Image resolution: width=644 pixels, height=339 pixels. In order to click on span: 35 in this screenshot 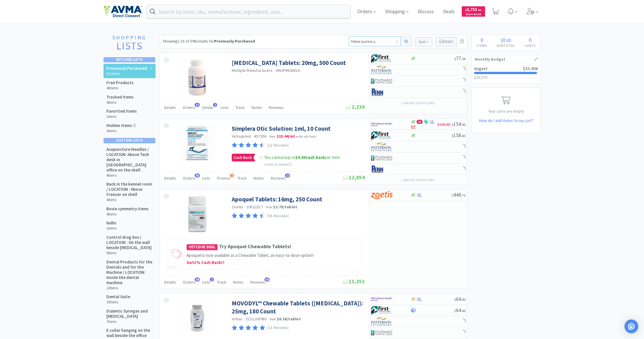, I will do `click(197, 175)`.